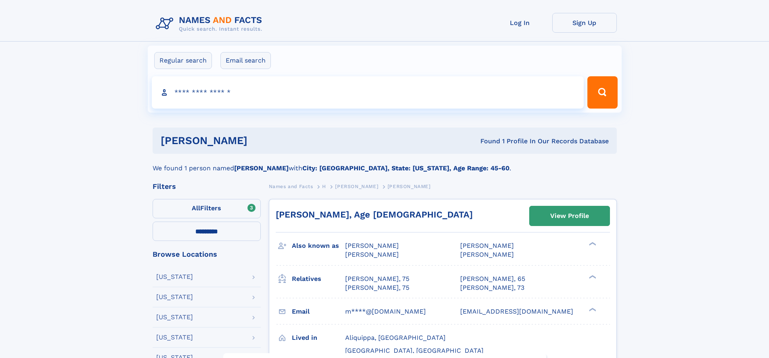  I want to click on a: Sign Up, so click(584, 23).